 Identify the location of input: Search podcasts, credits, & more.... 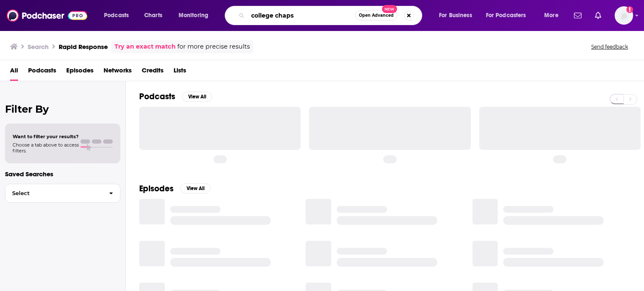
(302, 16).